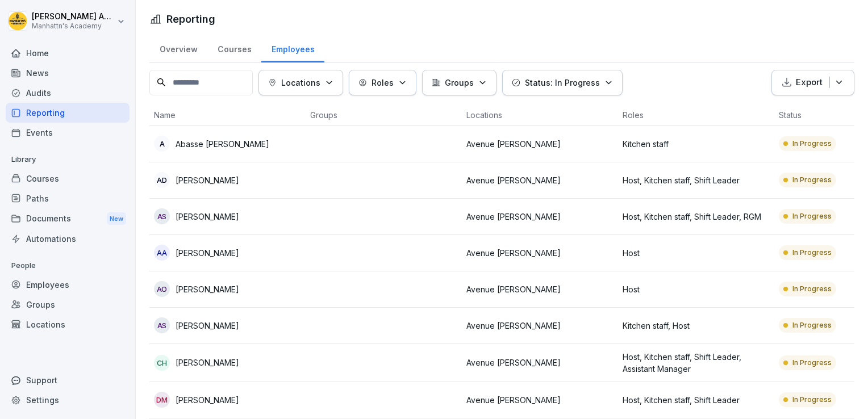 This screenshot has height=419, width=868. What do you see at coordinates (68, 132) in the screenshot?
I see `div: Events` at bounding box center [68, 132].